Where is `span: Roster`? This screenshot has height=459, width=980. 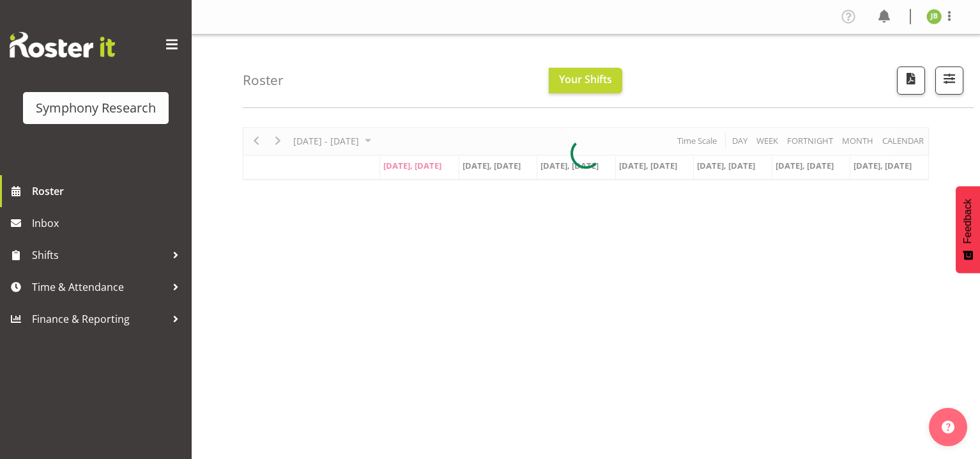
span: Roster is located at coordinates (109, 191).